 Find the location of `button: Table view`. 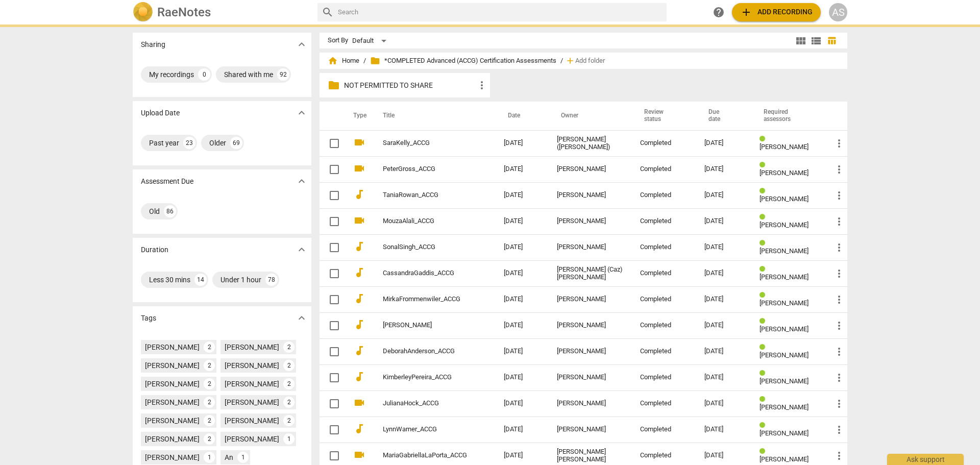

button: Table view is located at coordinates (831, 41).